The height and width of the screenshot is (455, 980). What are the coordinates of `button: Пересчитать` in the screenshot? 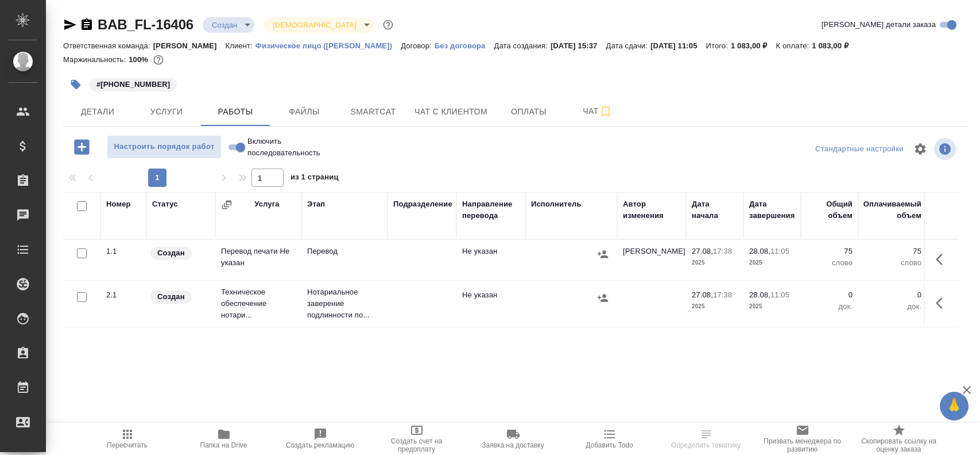 It's located at (128, 439).